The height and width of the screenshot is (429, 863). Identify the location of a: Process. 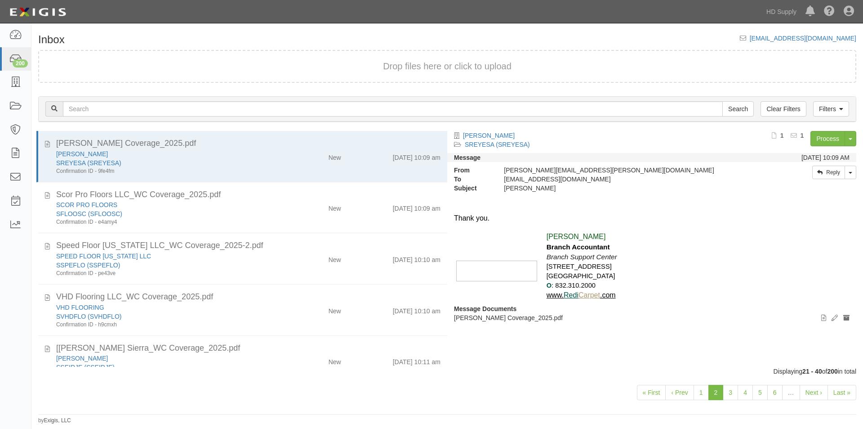
(828, 138).